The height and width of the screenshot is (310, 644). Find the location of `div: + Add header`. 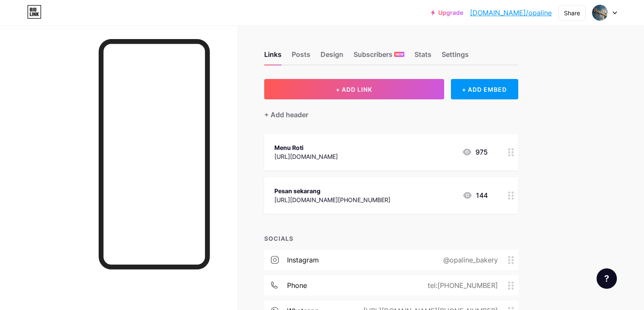

div: + Add header is located at coordinates (286, 114).